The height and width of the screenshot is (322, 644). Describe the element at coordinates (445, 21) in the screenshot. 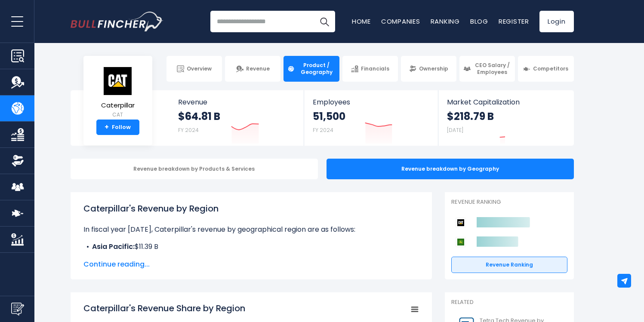

I see `a: Ranking` at that location.